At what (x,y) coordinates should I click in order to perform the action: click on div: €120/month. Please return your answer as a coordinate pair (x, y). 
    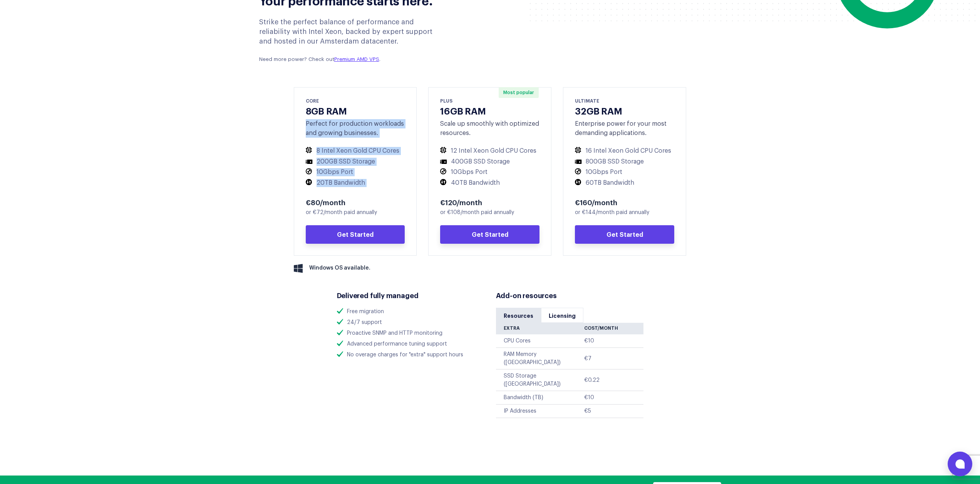
    Looking at the image, I should click on (490, 202).